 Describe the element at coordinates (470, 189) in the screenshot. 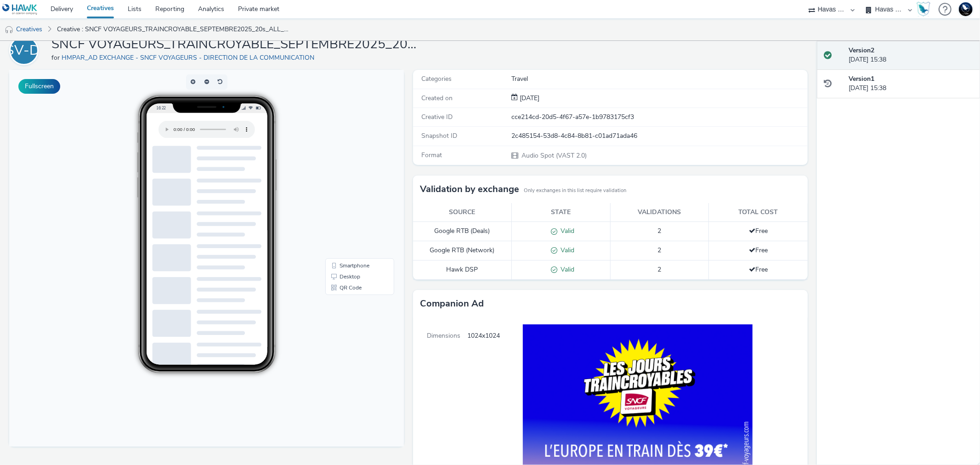

I see `h3: Validation by exchange` at that location.